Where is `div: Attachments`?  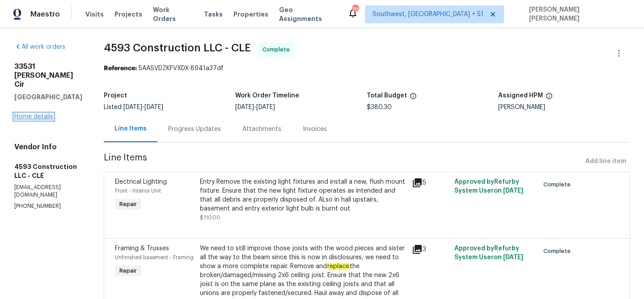 div: Attachments is located at coordinates (262, 129).